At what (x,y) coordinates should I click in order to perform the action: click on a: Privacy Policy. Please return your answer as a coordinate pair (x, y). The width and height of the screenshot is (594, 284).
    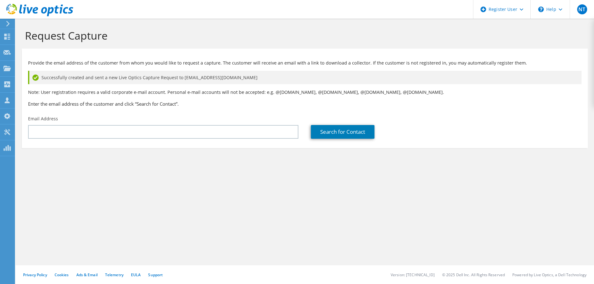
    Looking at the image, I should click on (35, 275).